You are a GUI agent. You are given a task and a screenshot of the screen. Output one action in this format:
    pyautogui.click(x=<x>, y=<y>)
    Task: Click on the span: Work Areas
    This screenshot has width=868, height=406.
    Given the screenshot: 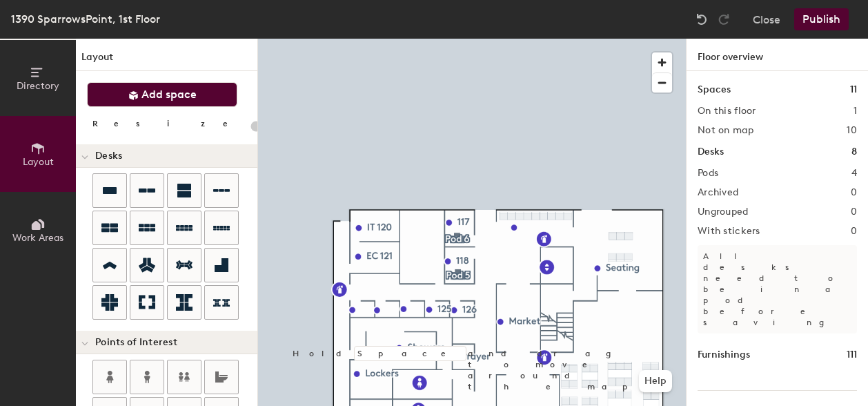 What is the action you would take?
    pyautogui.click(x=38, y=238)
    